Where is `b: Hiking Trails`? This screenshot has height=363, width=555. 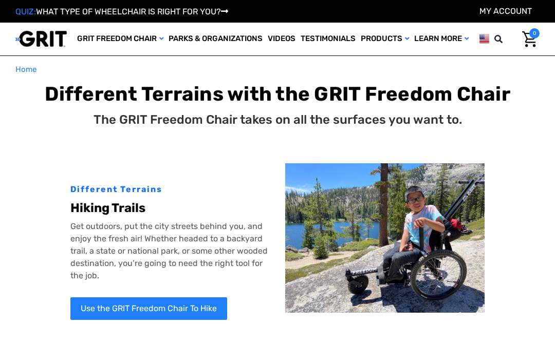
b: Hiking Trails is located at coordinates (108, 208).